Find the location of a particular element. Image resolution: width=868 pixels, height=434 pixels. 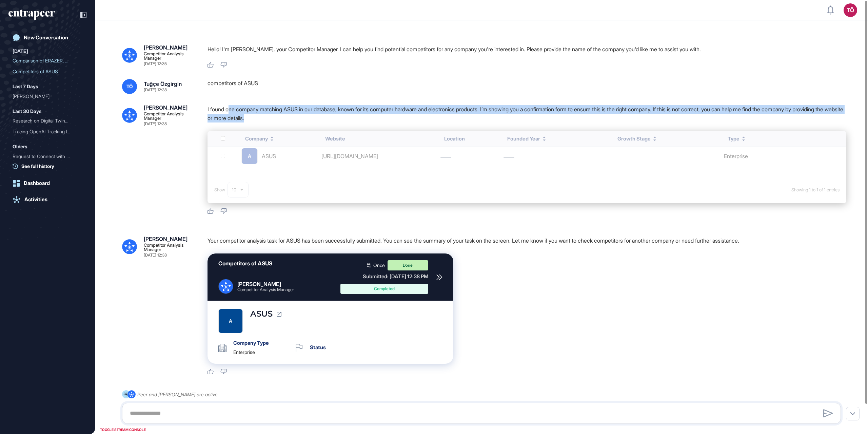

span: See full history is located at coordinates (38, 166).